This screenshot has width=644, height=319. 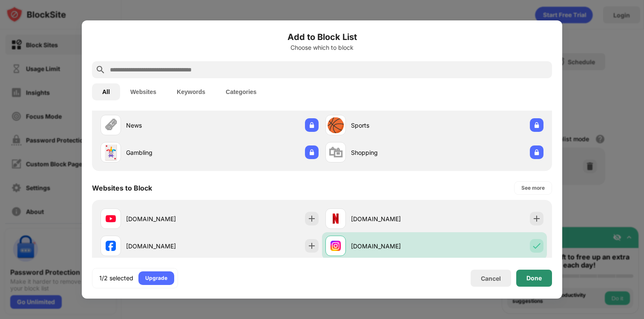 I want to click on button: Keywords, so click(x=190, y=92).